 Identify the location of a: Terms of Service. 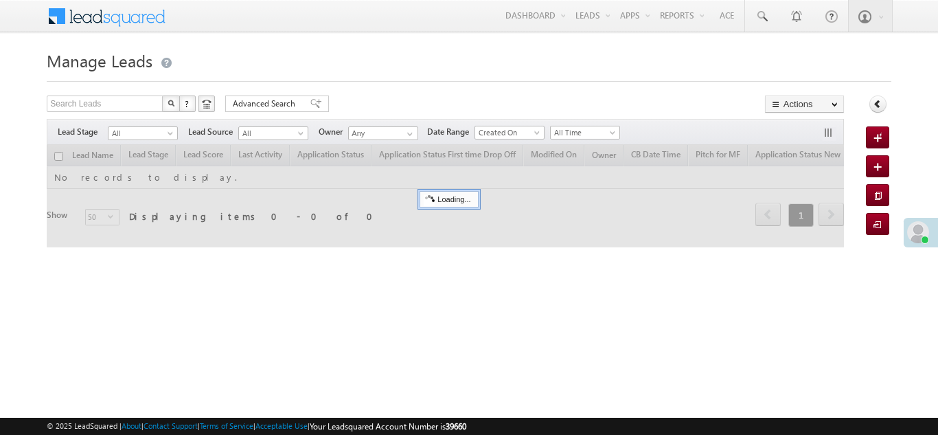
(227, 425).